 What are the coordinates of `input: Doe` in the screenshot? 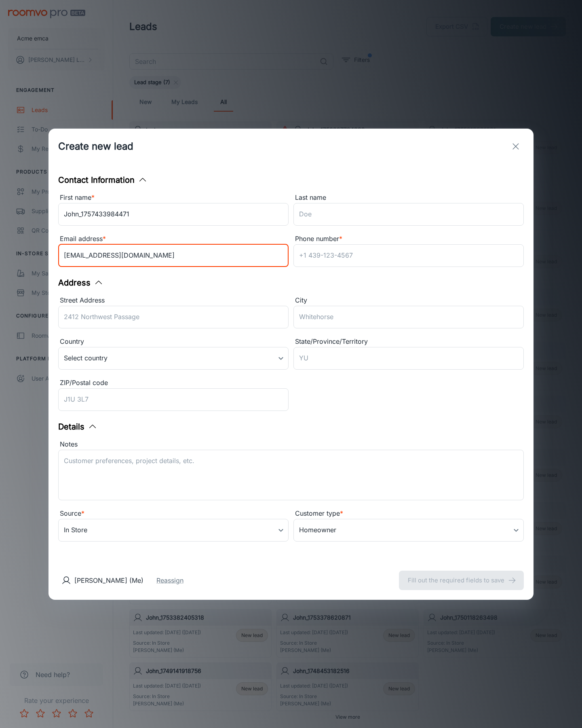 It's located at (409, 215).